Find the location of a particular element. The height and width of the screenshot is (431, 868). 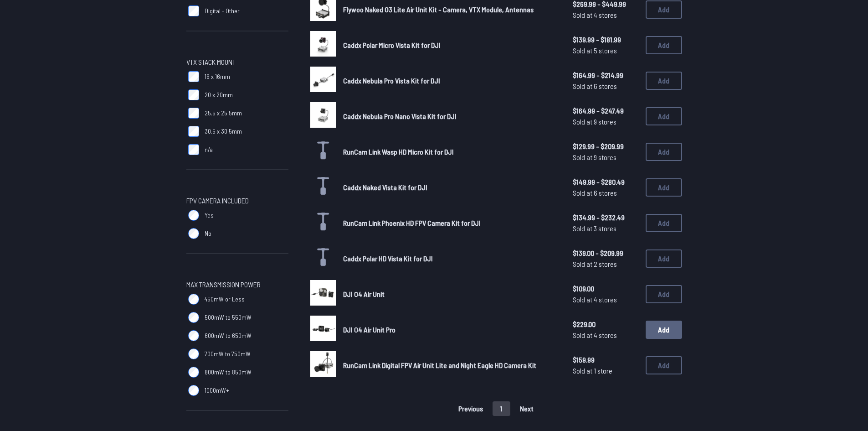

span: $134.99 - $232.49 is located at coordinates (605, 217).